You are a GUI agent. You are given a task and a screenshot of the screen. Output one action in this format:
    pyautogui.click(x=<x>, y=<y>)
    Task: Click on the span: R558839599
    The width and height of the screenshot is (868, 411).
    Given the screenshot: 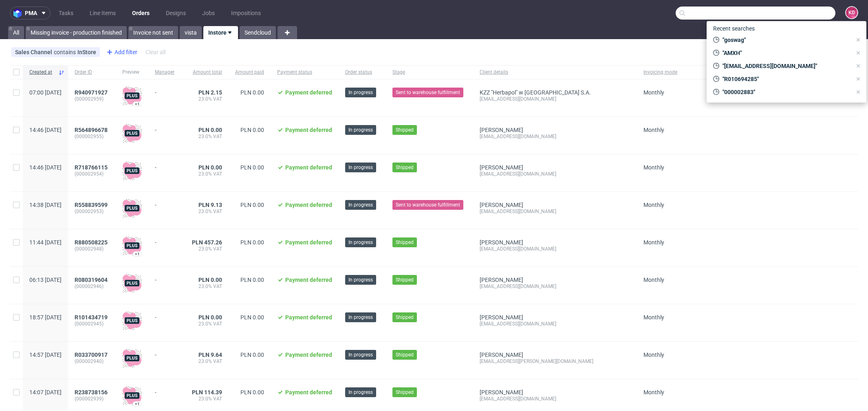 What is the action you would take?
    pyautogui.click(x=91, y=205)
    